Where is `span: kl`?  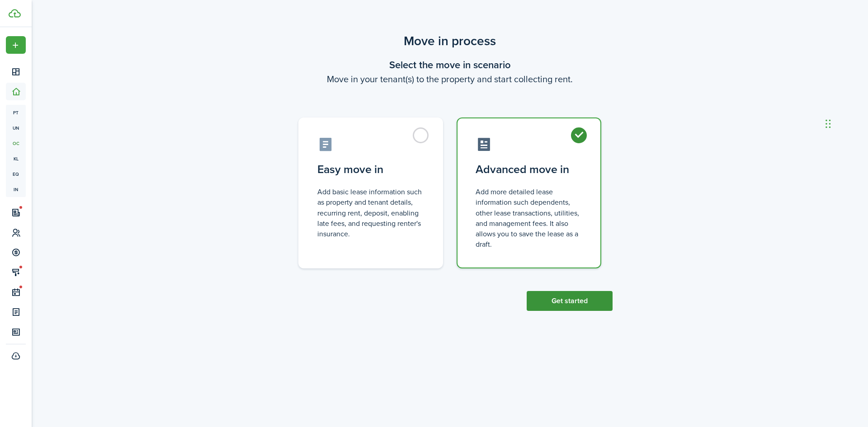 span: kl is located at coordinates (16, 158).